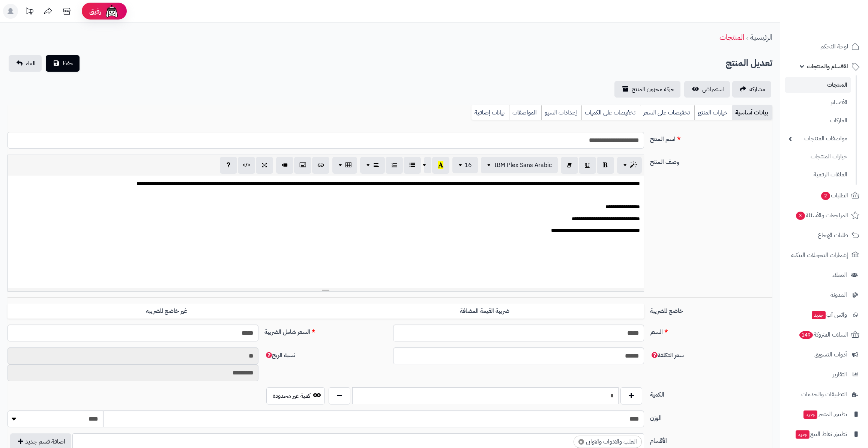 The width and height of the screenshot is (868, 448). Describe the element at coordinates (711, 138) in the screenshot. I see `label: اسم المنتج` at that location.